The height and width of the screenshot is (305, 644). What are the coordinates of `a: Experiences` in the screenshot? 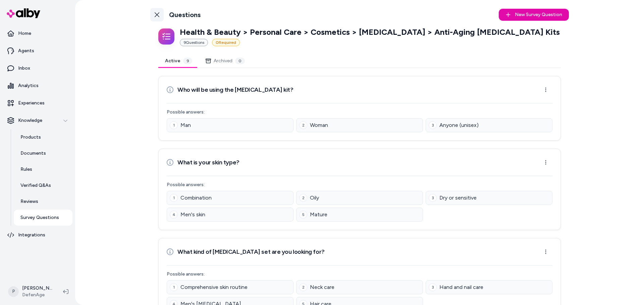 It's located at (38, 103).